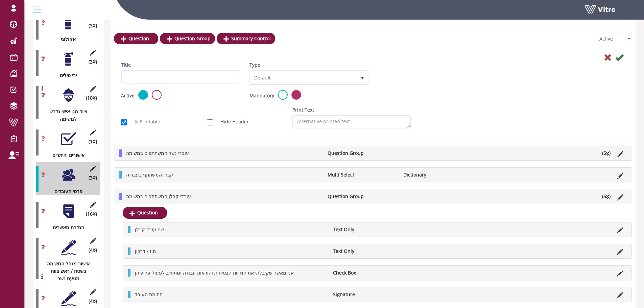  Describe the element at coordinates (187, 39) in the screenshot. I see `a: Question Group` at that location.